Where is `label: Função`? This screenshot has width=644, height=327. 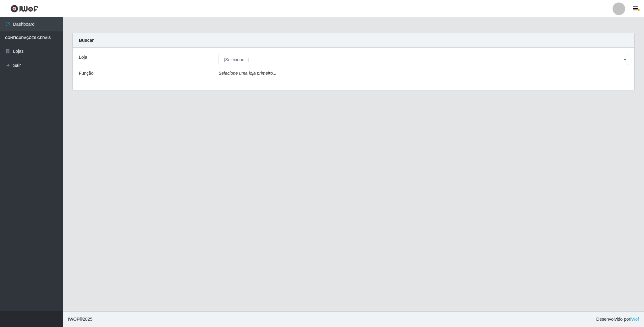
label: Função is located at coordinates (86, 73).